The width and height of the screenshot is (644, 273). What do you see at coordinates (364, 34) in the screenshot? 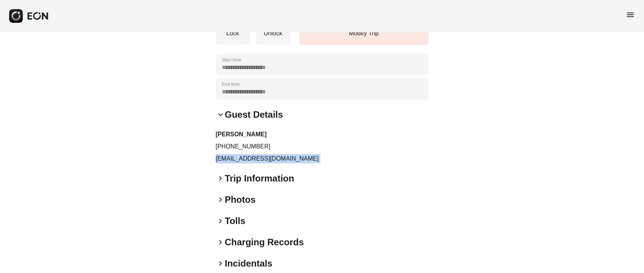
I see `p: Modify Trip` at bounding box center [364, 34].